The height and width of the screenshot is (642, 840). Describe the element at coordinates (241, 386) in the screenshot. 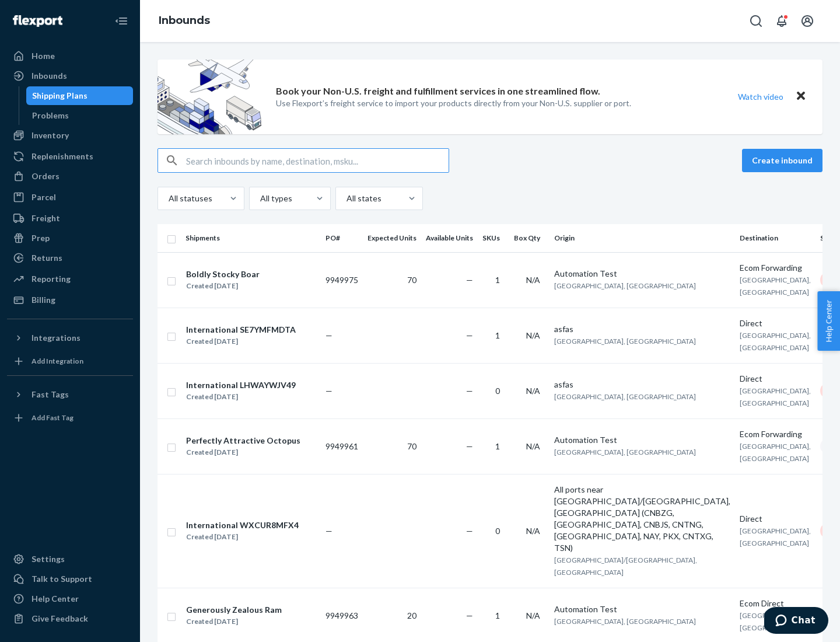

I see `div: International LHWAYWJV49` at that location.